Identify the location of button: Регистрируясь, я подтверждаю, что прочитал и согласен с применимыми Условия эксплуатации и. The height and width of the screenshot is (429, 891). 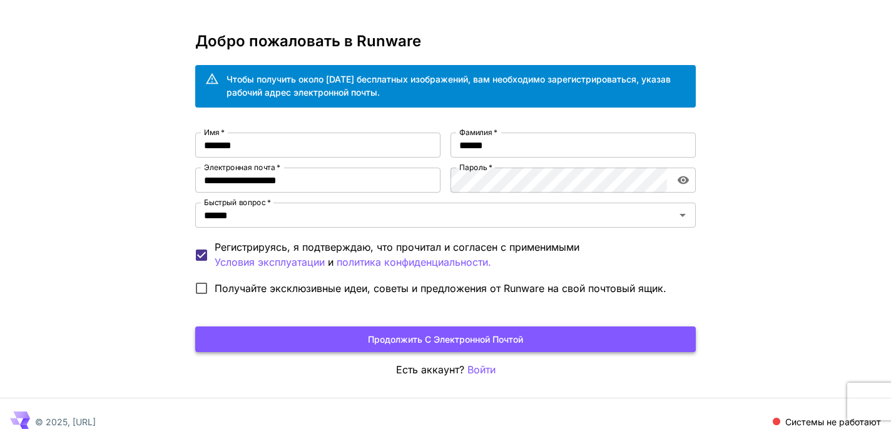
(413, 262).